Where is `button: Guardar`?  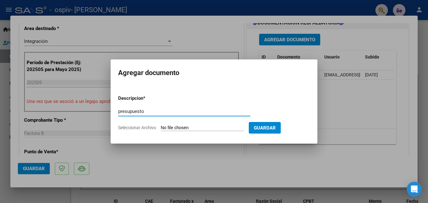 button: Guardar is located at coordinates (265, 128).